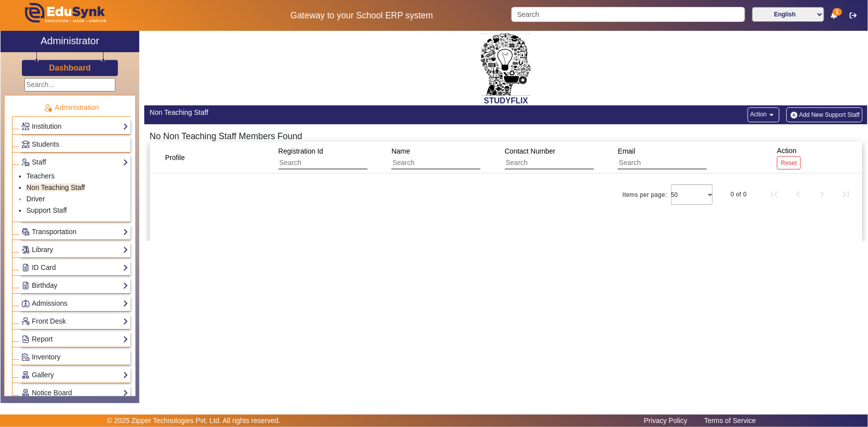 The width and height of the screenshot is (868, 427). What do you see at coordinates (25, 357) in the screenshot?
I see `img: Inventory.png` at bounding box center [25, 357].